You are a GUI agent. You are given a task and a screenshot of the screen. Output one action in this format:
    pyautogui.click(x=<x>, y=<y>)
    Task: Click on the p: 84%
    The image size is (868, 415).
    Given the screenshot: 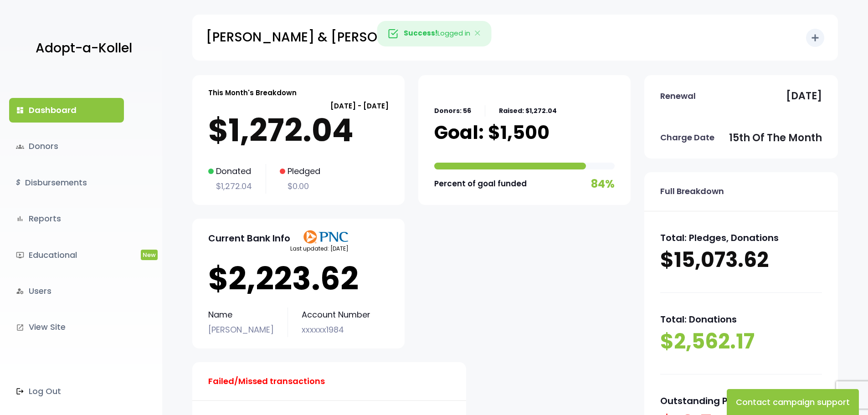 What is the action you would take?
    pyautogui.click(x=603, y=184)
    